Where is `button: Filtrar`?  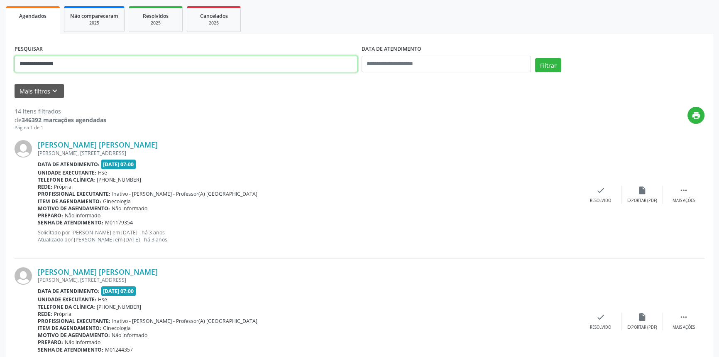 button: Filtrar is located at coordinates (548, 65).